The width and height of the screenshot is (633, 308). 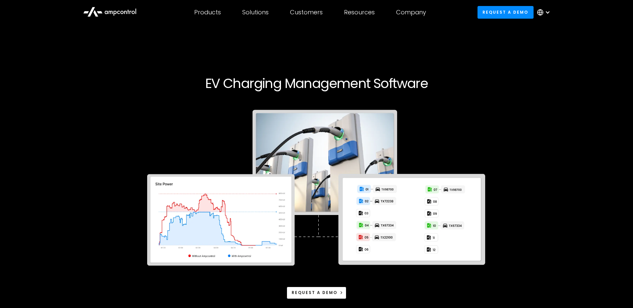 What do you see at coordinates (314, 293) in the screenshot?
I see `div: Request a demo` at bounding box center [314, 293].